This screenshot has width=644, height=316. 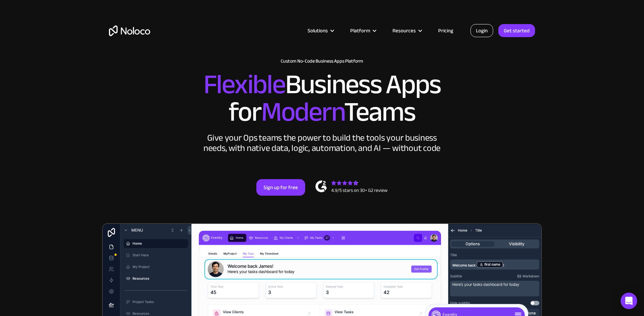 I want to click on a: Pricing, so click(x=446, y=31).